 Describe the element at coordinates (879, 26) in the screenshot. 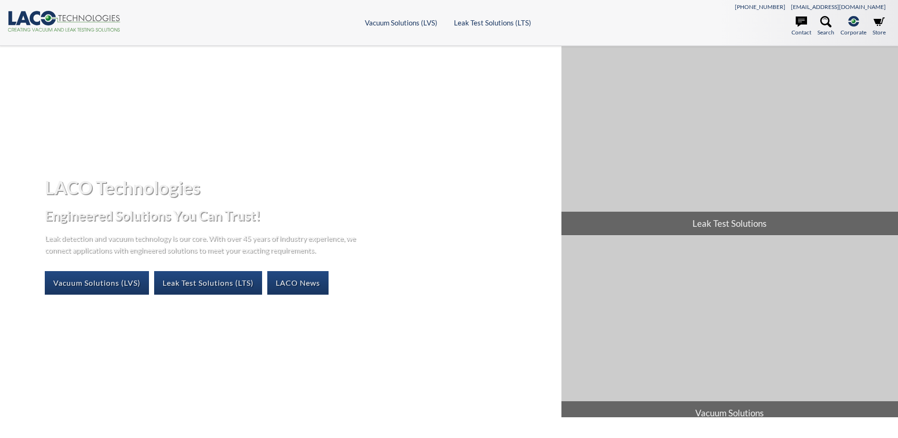

I see `a: Store` at that location.